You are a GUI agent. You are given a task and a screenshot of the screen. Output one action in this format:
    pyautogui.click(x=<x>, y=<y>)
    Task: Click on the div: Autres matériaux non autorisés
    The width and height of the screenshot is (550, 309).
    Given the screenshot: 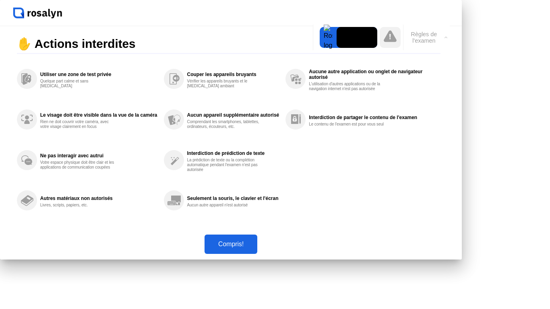 What is the action you would take?
    pyautogui.click(x=99, y=199)
    